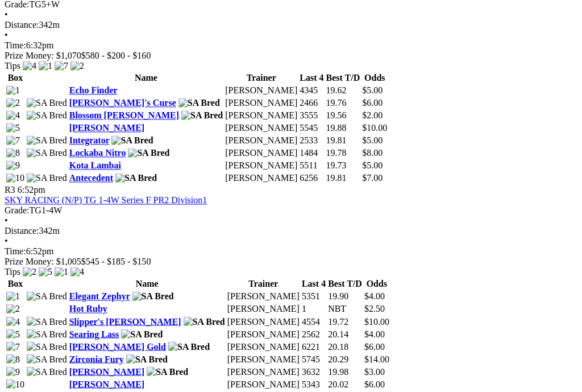 Image resolution: width=582 pixels, height=392 pixels. What do you see at coordinates (314, 334) in the screenshot?
I see `td: 2562` at bounding box center [314, 334].